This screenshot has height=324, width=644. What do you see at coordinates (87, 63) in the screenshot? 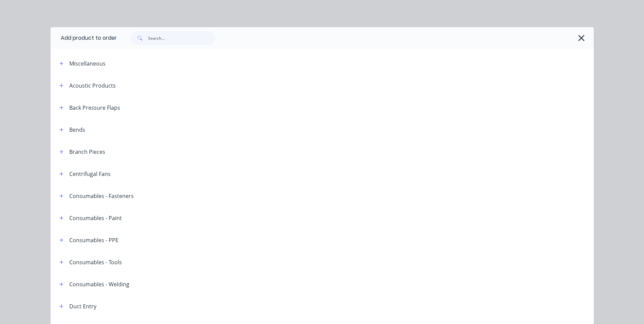
I see `div: Miscellaneous` at bounding box center [87, 63].